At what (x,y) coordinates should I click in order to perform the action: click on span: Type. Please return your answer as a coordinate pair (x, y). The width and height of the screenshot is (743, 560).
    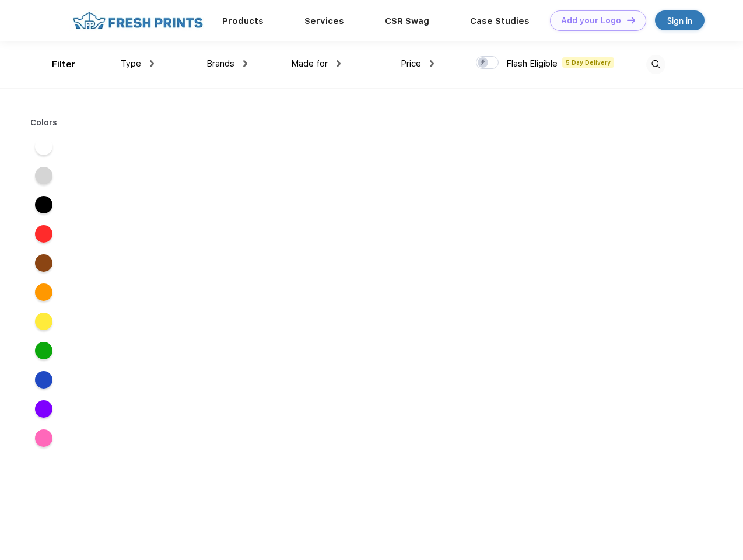
    Looking at the image, I should click on (130, 63).